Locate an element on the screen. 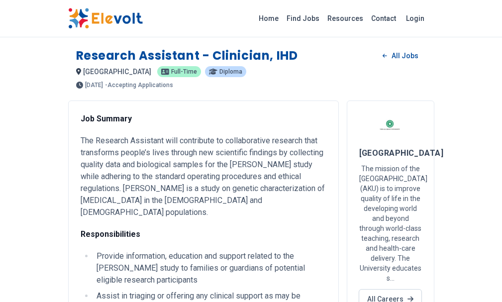  img: Aga khan University is located at coordinates (390, 125).